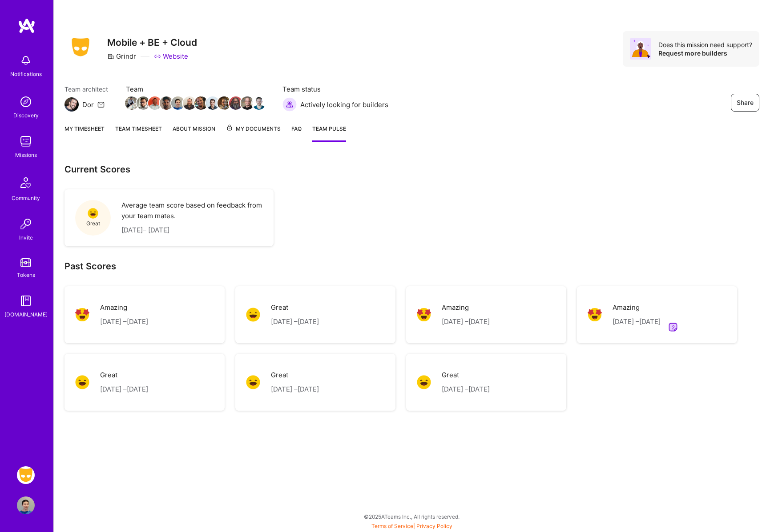 This screenshot has height=532, width=770. Describe the element at coordinates (705, 44) in the screenshot. I see `div: Does this mission need support?` at that location.